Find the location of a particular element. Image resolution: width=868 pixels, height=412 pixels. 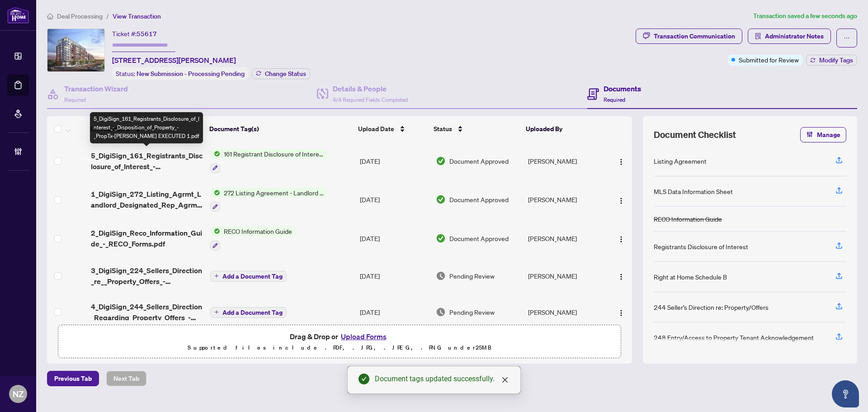

button: Upload Forms is located at coordinates (364, 336).